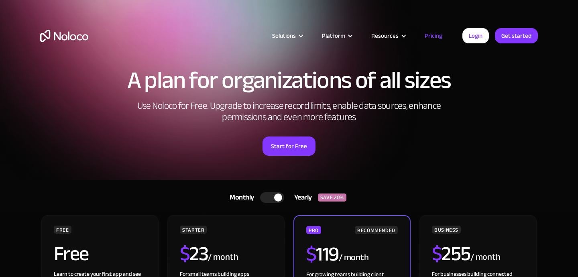 This screenshot has width=578, height=277. Describe the element at coordinates (63, 230) in the screenshot. I see `div: FREE` at that location.